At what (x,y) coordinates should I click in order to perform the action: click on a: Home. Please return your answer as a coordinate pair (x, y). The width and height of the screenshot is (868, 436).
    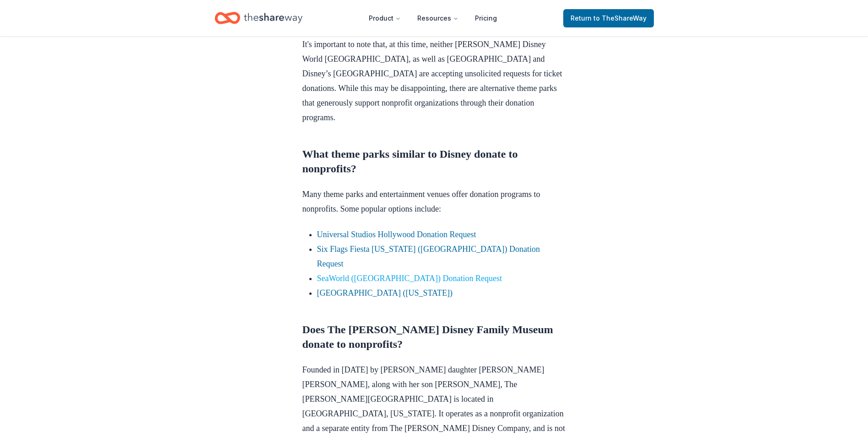
    Looking at the image, I should click on (259, 18).